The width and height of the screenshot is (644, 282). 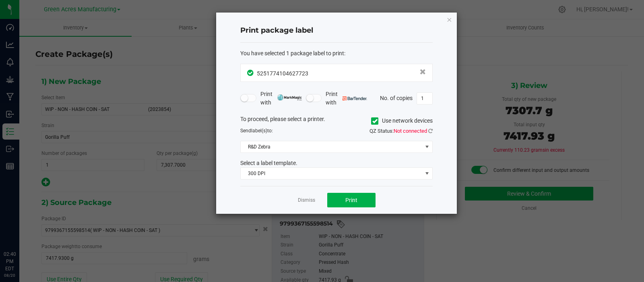 What do you see at coordinates (290, 97) in the screenshot?
I see `img: mark_magic_cybra.png` at bounding box center [290, 97].